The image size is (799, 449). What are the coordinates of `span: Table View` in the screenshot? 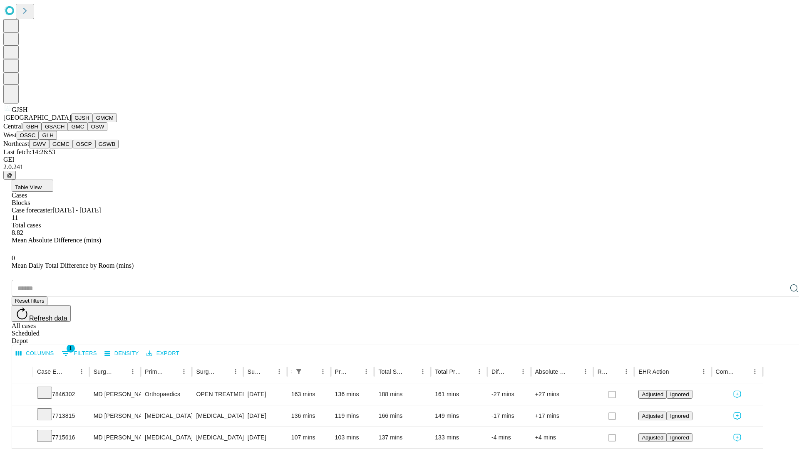 It's located at (28, 187).